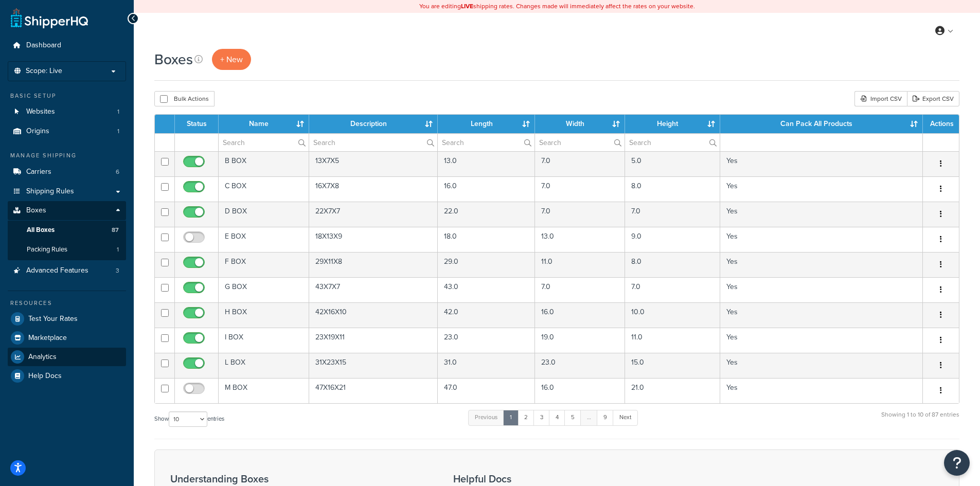 This screenshot has width=980, height=486. I want to click on a: 4, so click(557, 418).